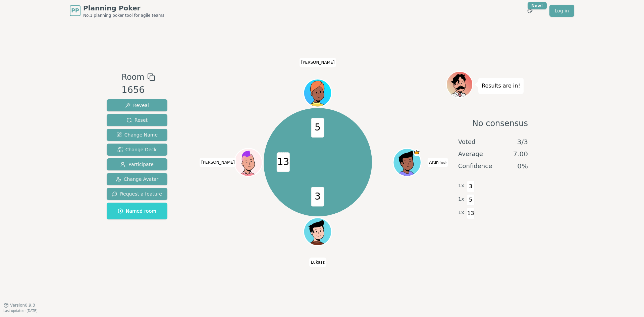 The image size is (644, 317). I want to click on button: Participate, so click(137, 165).